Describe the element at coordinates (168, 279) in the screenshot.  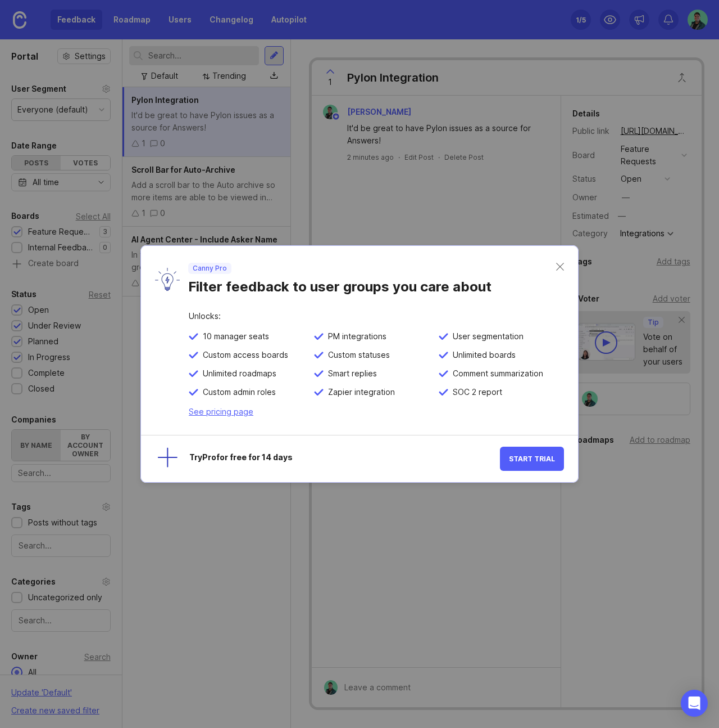
I see `img: lyW0TRAiArAAAAAASUVORK5CYII=` at that location.